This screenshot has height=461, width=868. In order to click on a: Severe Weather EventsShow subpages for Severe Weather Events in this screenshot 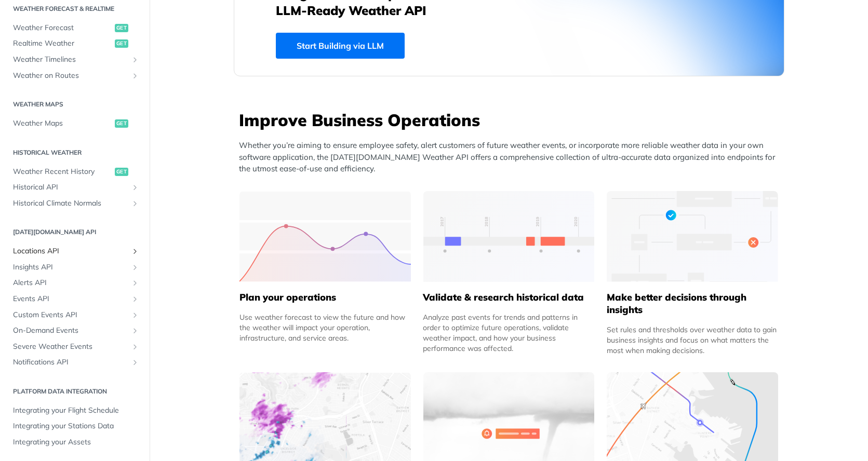, I will do `click(75, 347)`.